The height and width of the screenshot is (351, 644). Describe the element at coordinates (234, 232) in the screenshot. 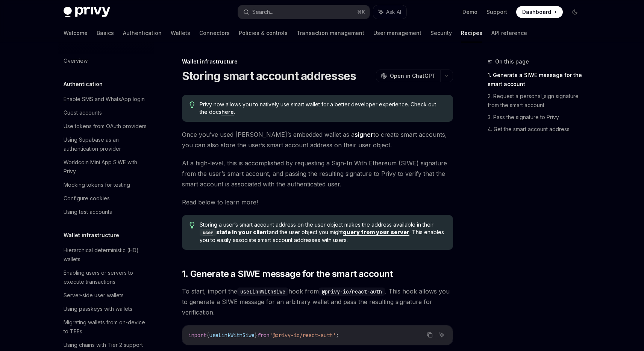

I see `a: userstate in your client` at that location.